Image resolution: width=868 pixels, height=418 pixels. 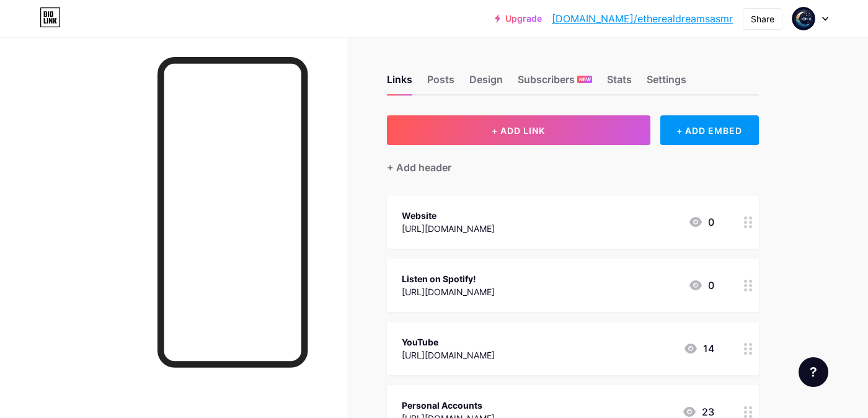 I want to click on div: Design, so click(x=486, y=83).